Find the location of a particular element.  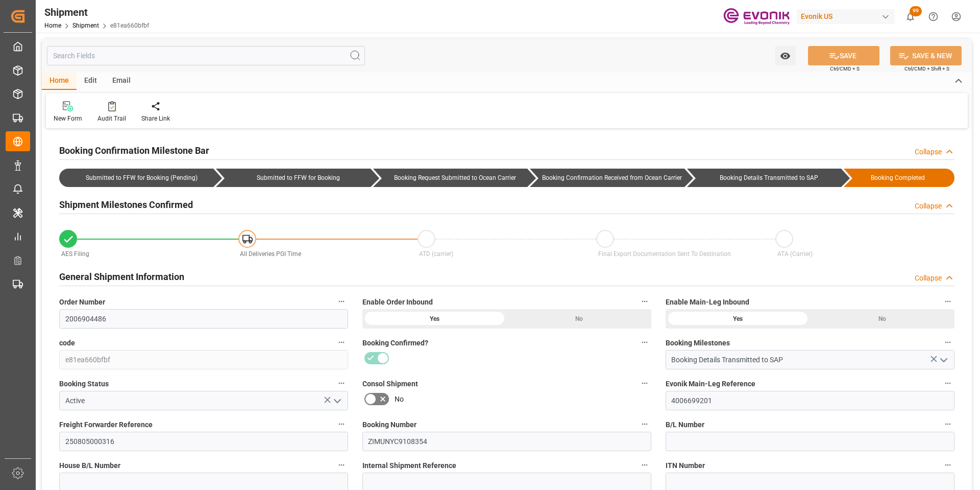

button: Freight Forwarder Reference is located at coordinates (341, 424).